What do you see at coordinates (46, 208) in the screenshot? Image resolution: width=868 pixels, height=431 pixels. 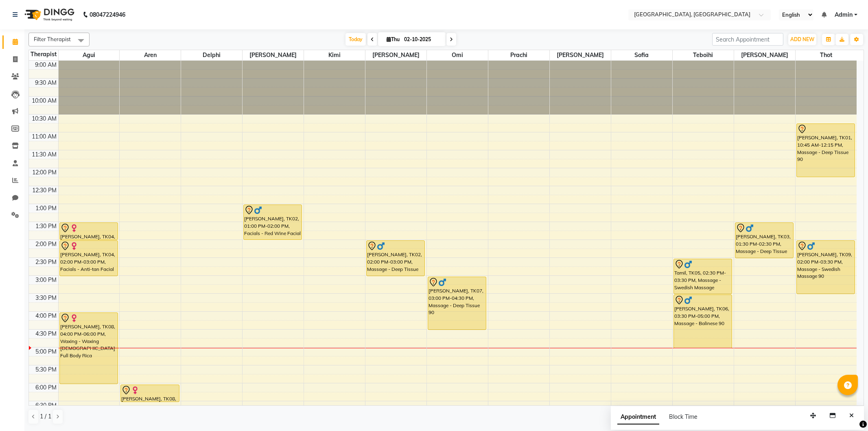 I see `div: 1:00 PM` at bounding box center [46, 208].